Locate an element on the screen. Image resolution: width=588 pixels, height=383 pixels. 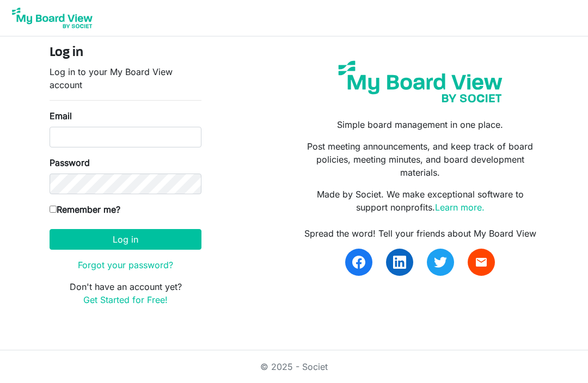
a: Get Started for Free! is located at coordinates (125, 300).